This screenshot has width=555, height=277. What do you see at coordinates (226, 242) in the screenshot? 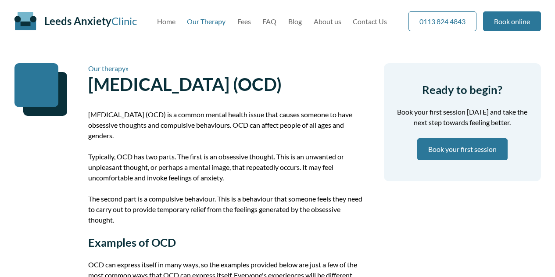
I see `h2: Examples of OCD` at bounding box center [226, 242].